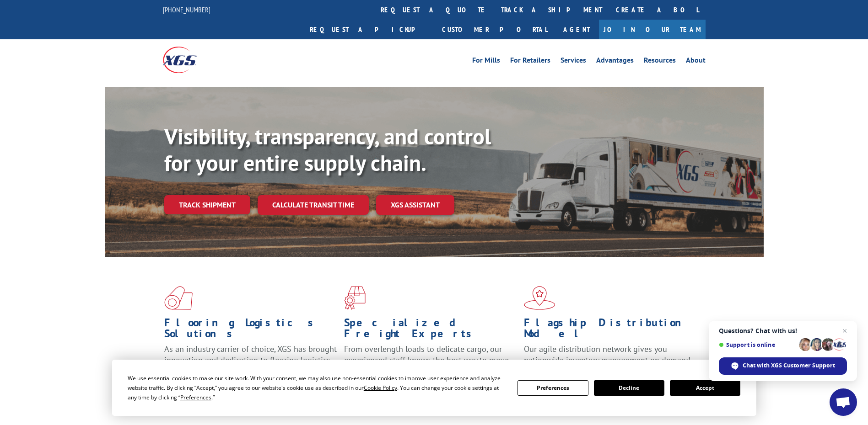  What do you see at coordinates (789, 366) in the screenshot?
I see `span: Chat with XGS Customer Support` at bounding box center [789, 366].